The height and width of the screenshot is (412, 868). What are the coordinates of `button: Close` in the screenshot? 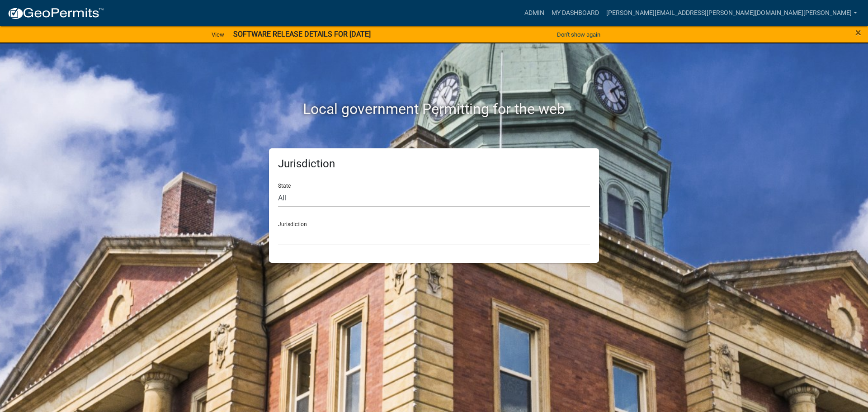 It's located at (858, 33).